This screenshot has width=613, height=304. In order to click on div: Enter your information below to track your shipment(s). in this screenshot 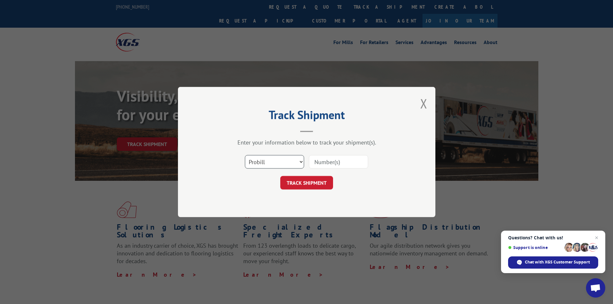, I will do `click(307, 142)`.